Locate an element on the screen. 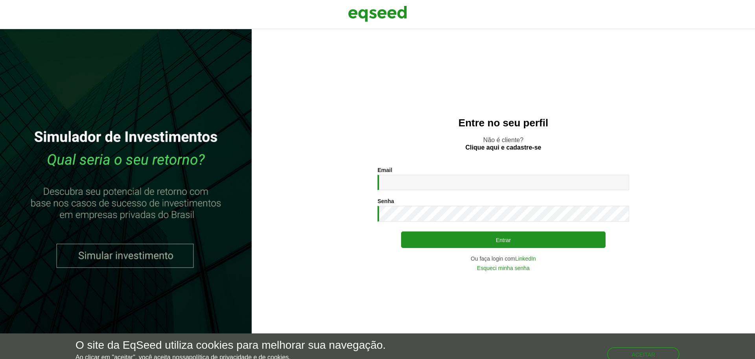 The image size is (755, 359). label: Senha is located at coordinates (386, 201).